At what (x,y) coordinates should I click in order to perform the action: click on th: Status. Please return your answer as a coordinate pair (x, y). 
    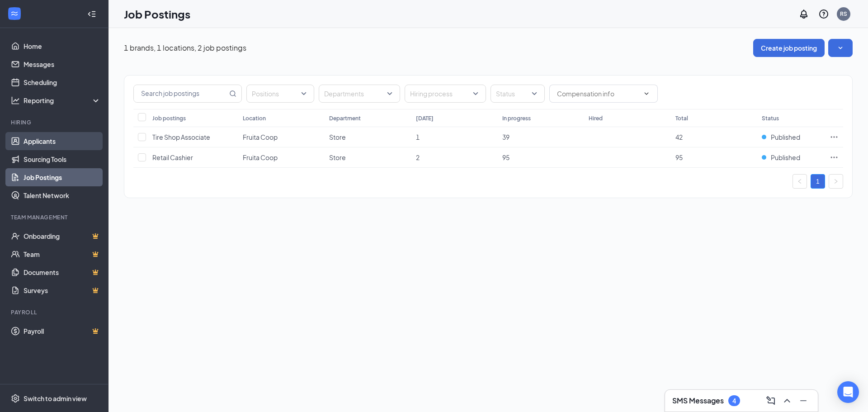
    Looking at the image, I should click on (792, 118).